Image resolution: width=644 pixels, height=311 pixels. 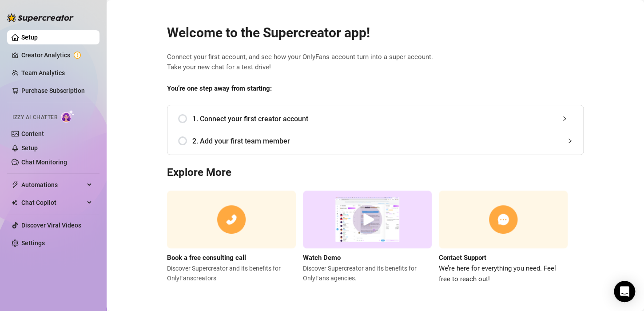 What do you see at coordinates (382, 118) in the screenshot?
I see `span: 1. Connect your first creator account` at bounding box center [382, 118].